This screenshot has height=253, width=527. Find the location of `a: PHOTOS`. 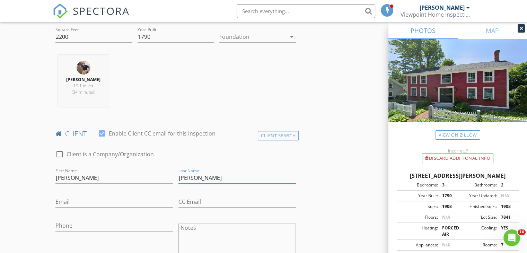

a: PHOTOS is located at coordinates (423, 31).